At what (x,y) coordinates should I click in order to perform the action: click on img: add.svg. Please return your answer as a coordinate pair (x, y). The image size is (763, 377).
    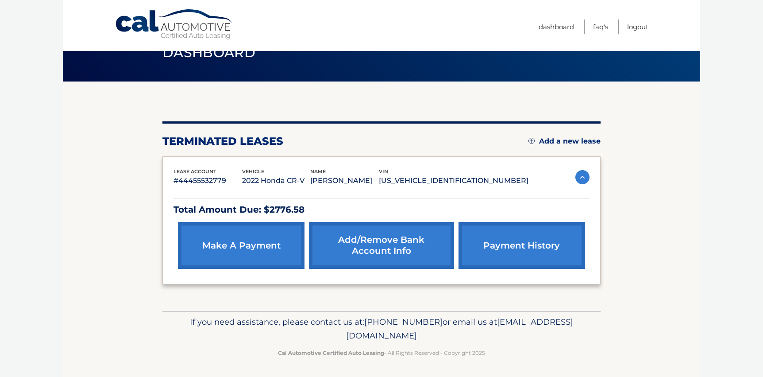
    Looking at the image, I should click on (532, 141).